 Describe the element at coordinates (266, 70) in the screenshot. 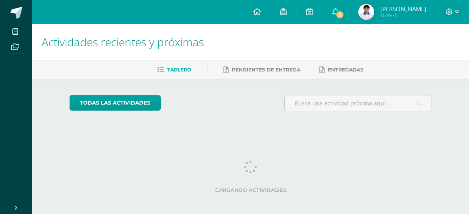

I see `span: Pendientes de entrega` at that location.